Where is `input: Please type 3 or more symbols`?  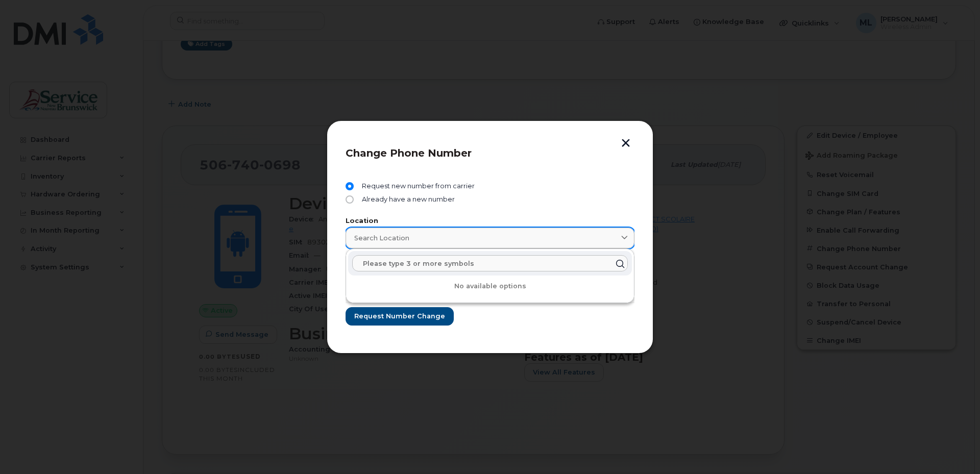
input: Please type 3 or more symbols is located at coordinates (490, 263).